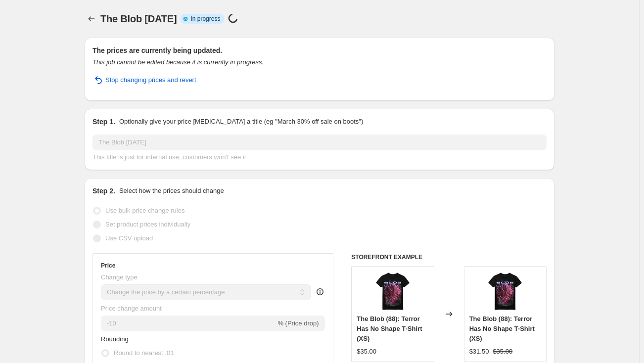  Describe the element at coordinates (129, 238) in the screenshot. I see `span: Use CSV upload` at that location.